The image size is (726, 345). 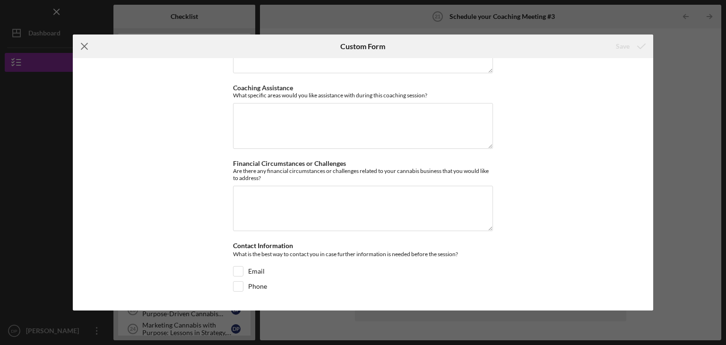 I want to click on div: What specific areas would you like assistance with during this coaching session?, so click(x=363, y=95).